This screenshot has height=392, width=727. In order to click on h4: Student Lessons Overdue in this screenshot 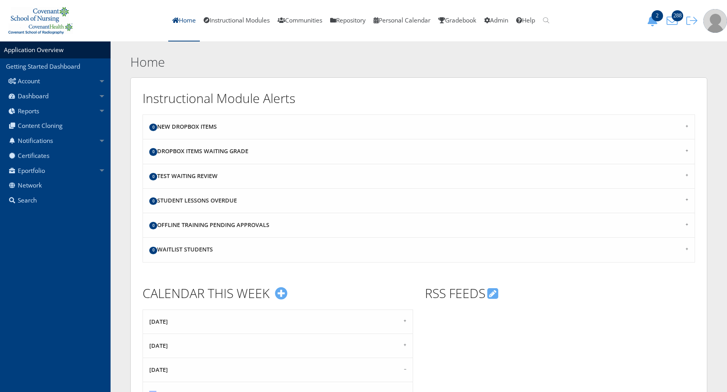, I will do `click(418, 201)`.